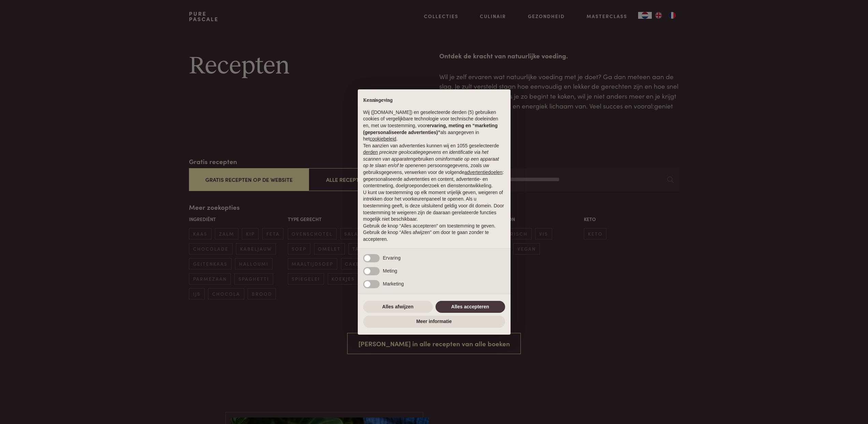  What do you see at coordinates (398, 308) in the screenshot?
I see `button: Alles afwijzen` at bounding box center [398, 308].